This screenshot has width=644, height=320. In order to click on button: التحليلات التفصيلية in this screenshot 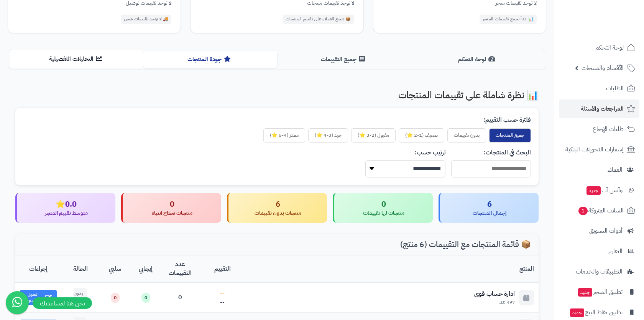, I will do `click(76, 59)`.